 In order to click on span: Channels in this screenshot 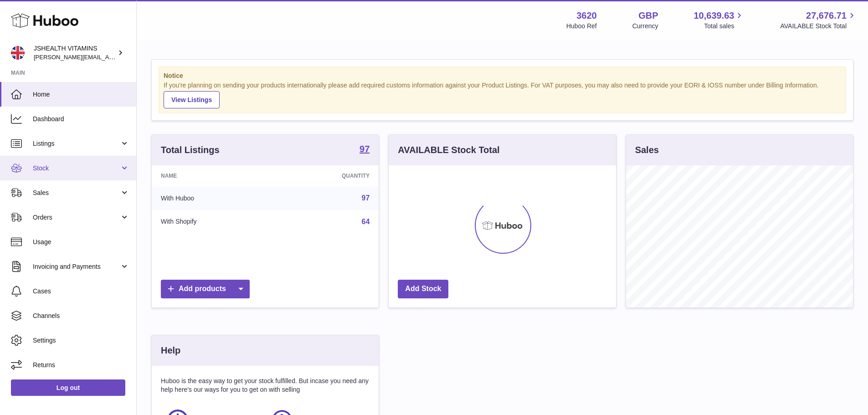, I will do `click(81, 316)`.